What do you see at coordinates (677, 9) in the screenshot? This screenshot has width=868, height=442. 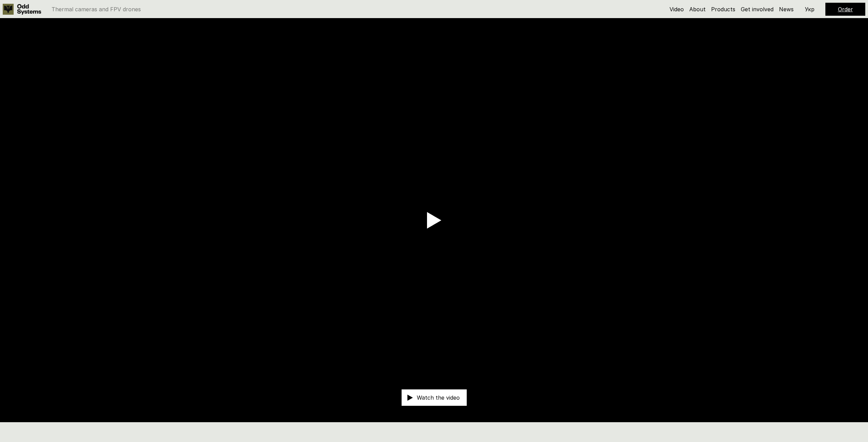 I see `a: Video` at bounding box center [677, 9].